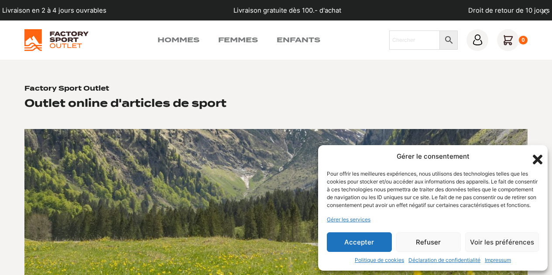 The height and width of the screenshot is (275, 552). What do you see at coordinates (502, 242) in the screenshot?
I see `button: Voir les préférences` at bounding box center [502, 242].